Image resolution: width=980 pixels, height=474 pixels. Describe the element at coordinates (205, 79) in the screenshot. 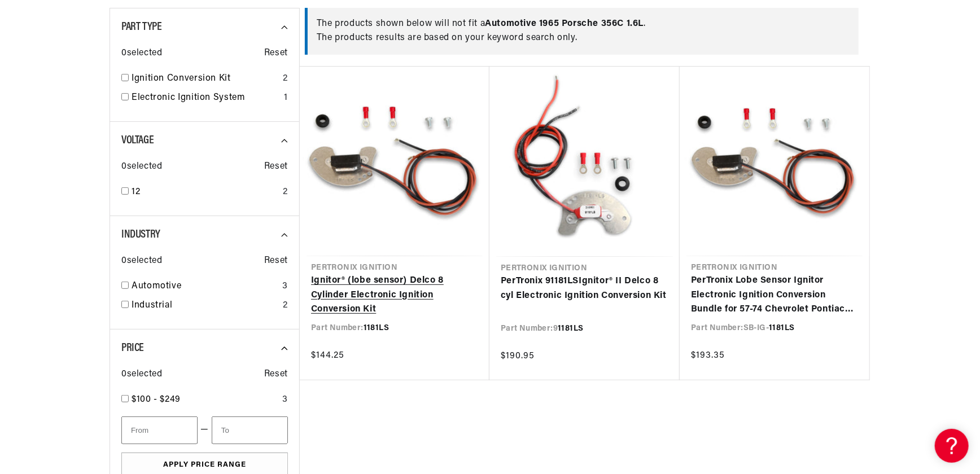

I see `a: Ignition Conversion Kit` at that location.